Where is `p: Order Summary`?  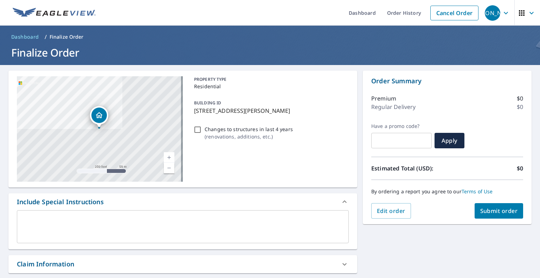
p: Order Summary is located at coordinates (447, 81).